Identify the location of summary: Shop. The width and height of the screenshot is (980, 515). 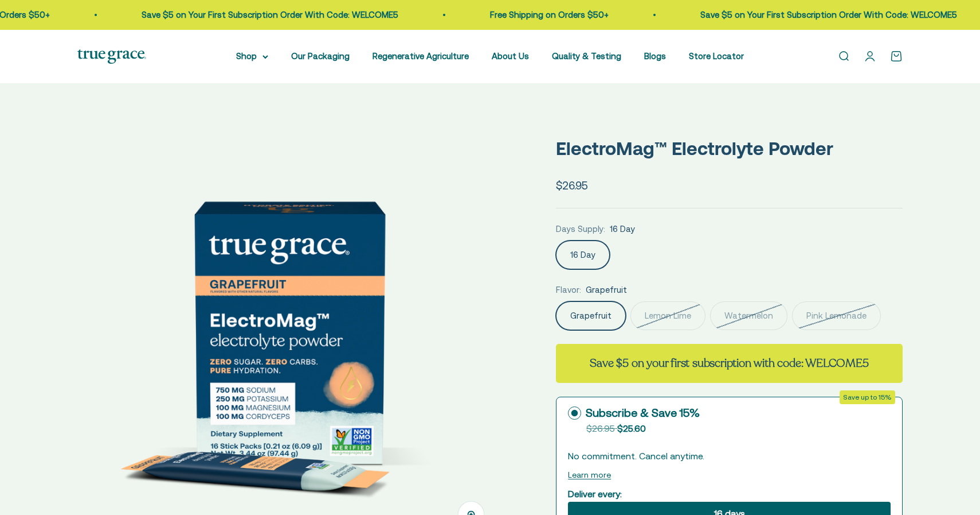
(252, 57).